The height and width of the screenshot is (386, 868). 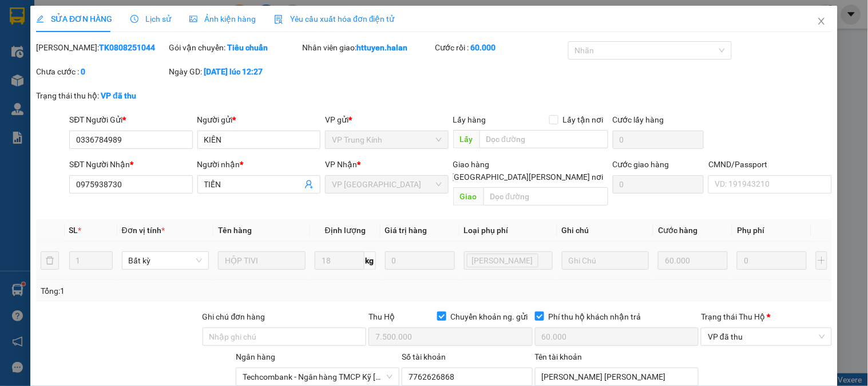 I want to click on div: SĐT Người Nhận, so click(x=131, y=165).